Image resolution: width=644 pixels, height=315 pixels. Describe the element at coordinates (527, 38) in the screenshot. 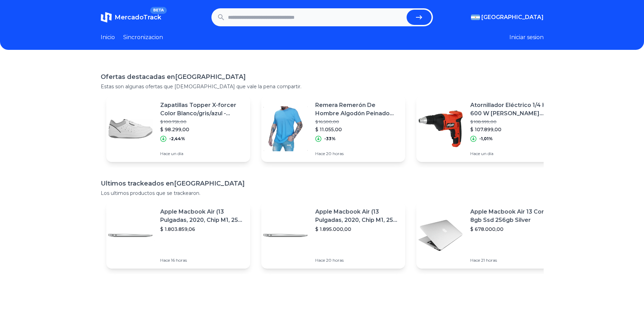

I see `button: Iniciar sesion` at that location.